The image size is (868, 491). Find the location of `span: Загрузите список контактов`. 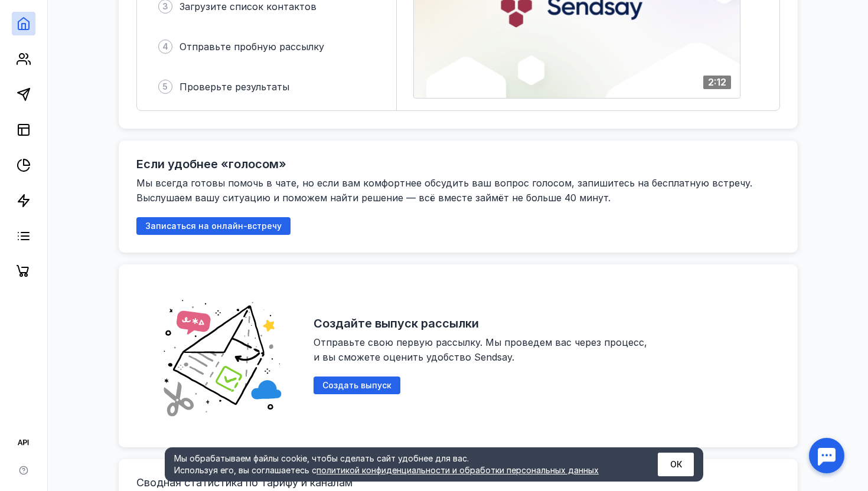

span: Загрузите список контактов is located at coordinates (248, 7).